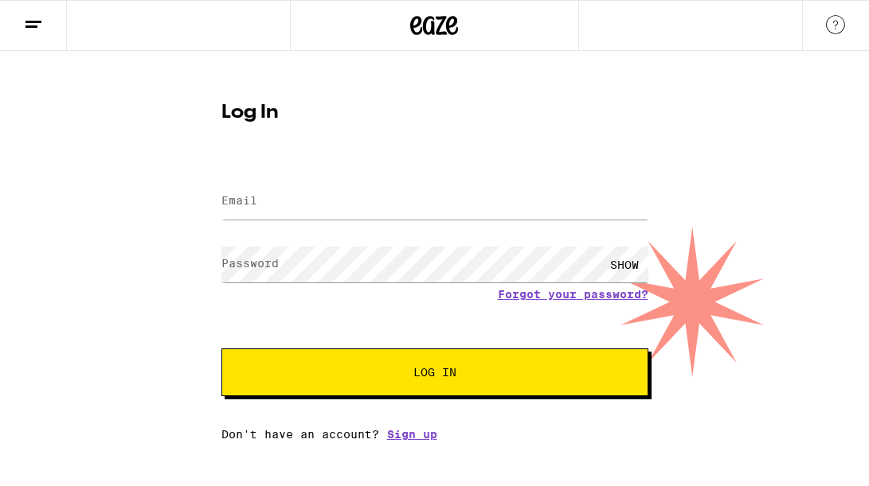 This screenshot has width=869, height=486. I want to click on h1: Log In, so click(435, 113).